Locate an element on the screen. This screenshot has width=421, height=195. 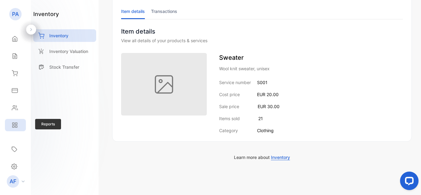
span: Inventory is located at coordinates (281, 158).